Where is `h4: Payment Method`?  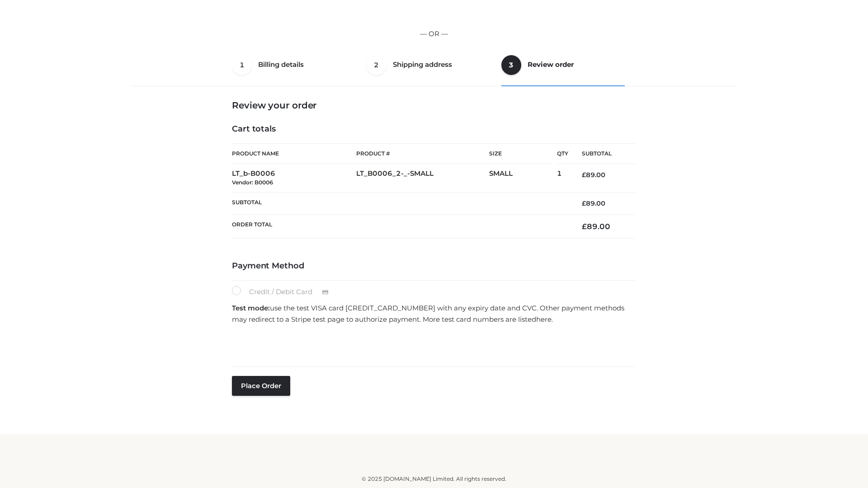
h4: Payment Method is located at coordinates (434, 267).